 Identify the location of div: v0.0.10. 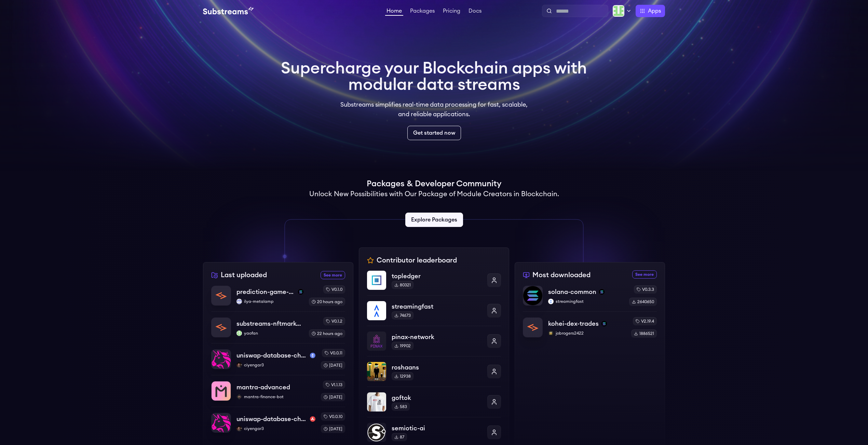
(333, 416).